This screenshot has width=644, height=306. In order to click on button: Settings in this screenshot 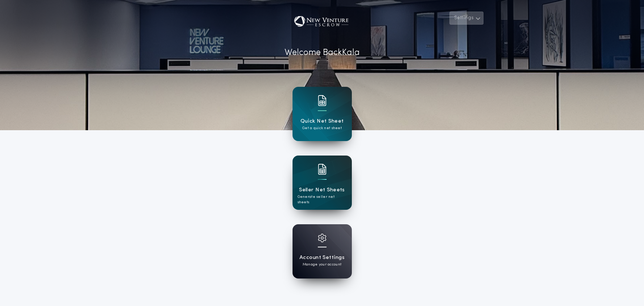, I will do `click(467, 18)`.